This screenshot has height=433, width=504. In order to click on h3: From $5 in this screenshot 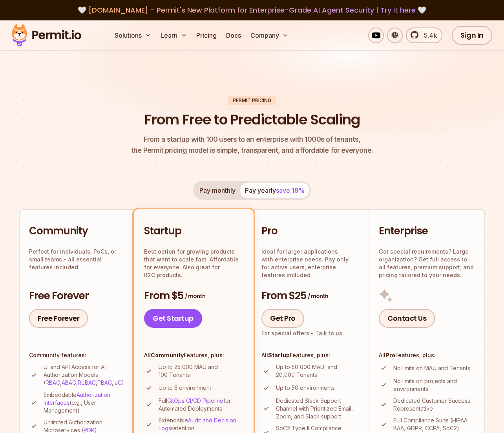, I will do `click(193, 296)`.